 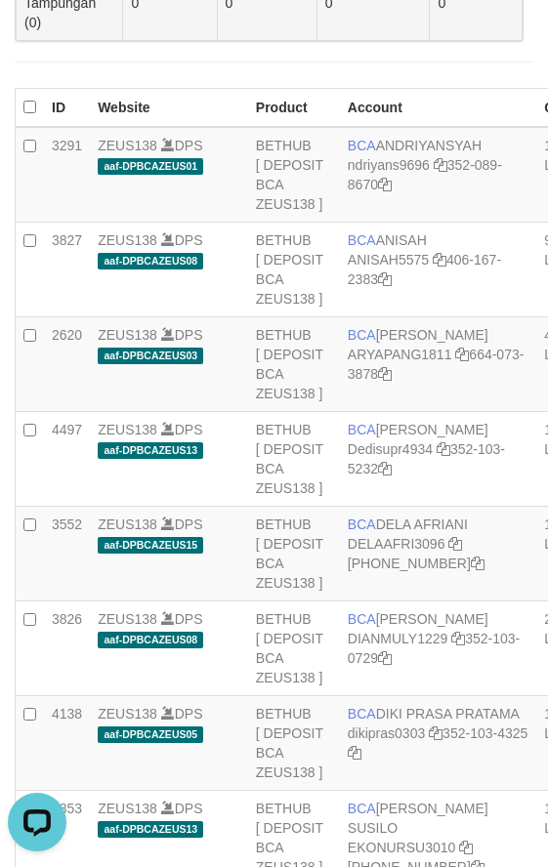 What do you see at coordinates (438, 175) in the screenshot?
I see `td: ANDRIYANSYAH 352-089-8670` at bounding box center [438, 175].